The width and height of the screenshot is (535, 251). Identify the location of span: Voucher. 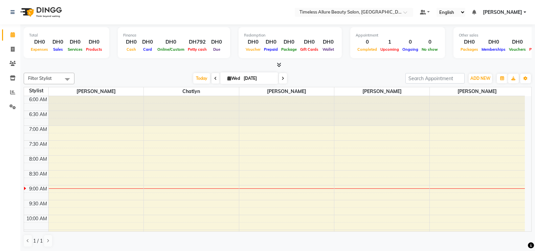
(253, 49).